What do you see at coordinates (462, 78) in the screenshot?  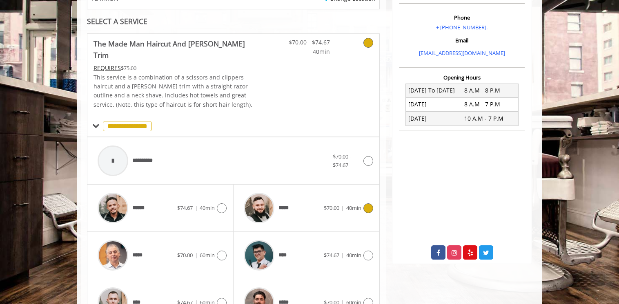 I see `h3: Opening Hours` at bounding box center [462, 78].